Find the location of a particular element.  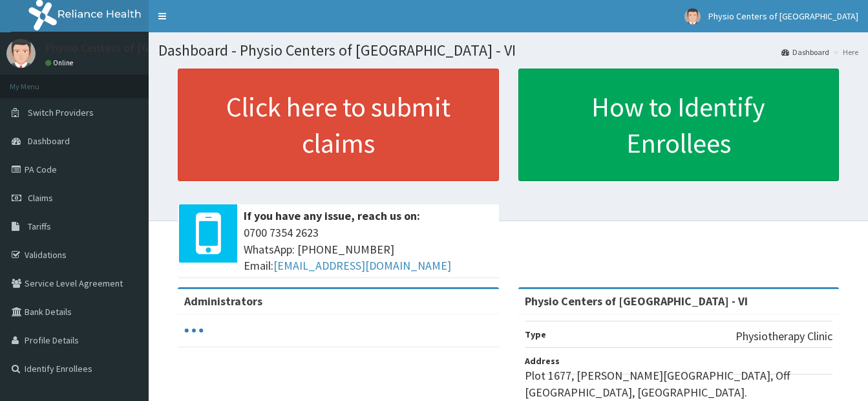

li: Here is located at coordinates (844, 52).